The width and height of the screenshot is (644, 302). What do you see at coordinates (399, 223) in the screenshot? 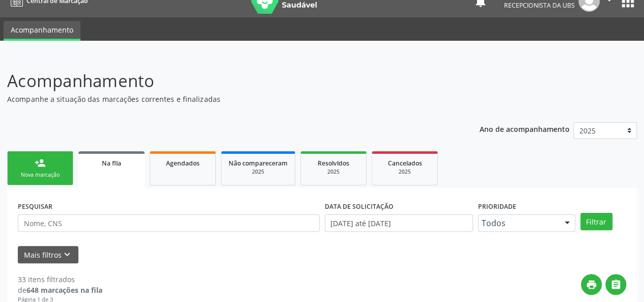
I see `input: Selecione um intervalo` at bounding box center [399, 223].